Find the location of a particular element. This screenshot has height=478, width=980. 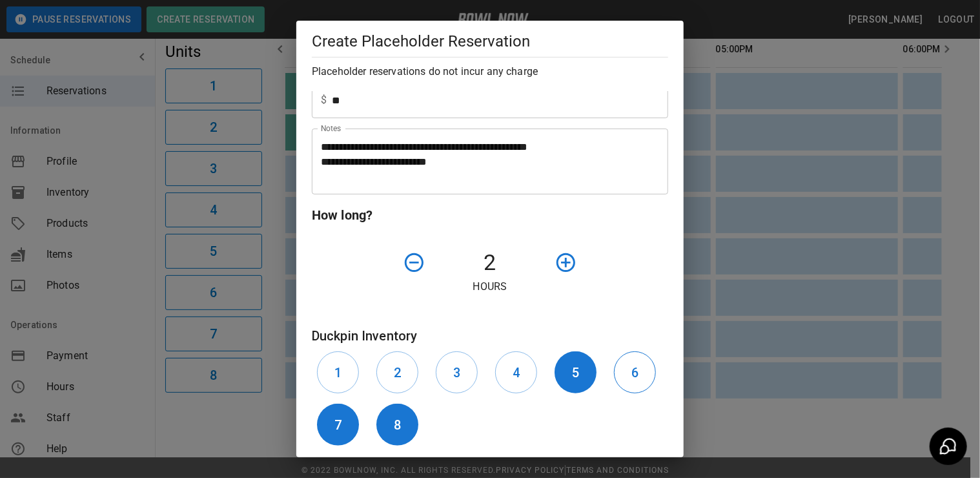

h6: 2 is located at coordinates (397, 373).